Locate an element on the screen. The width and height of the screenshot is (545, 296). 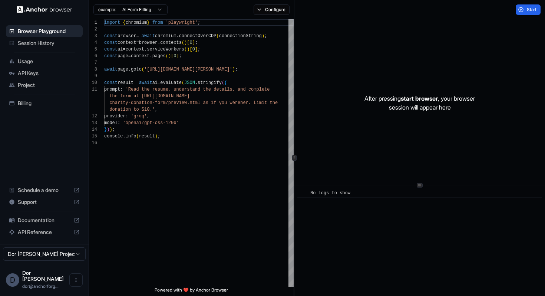
div: 4 is located at coordinates (93, 43).